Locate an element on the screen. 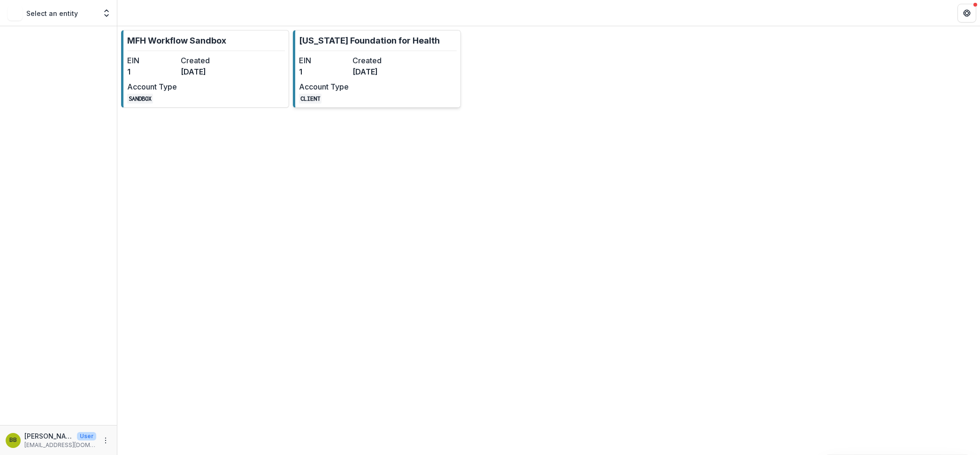  div: Brandy Boyer is located at coordinates (14, 440).